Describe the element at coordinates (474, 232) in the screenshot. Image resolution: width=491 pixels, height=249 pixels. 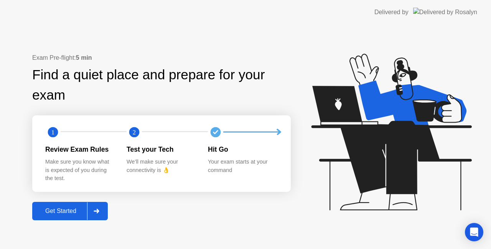
I see `div: Open Intercom Messenger` at that location.